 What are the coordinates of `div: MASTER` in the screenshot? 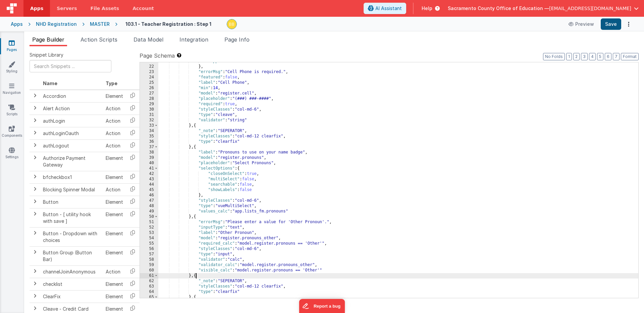 It's located at (100, 24).